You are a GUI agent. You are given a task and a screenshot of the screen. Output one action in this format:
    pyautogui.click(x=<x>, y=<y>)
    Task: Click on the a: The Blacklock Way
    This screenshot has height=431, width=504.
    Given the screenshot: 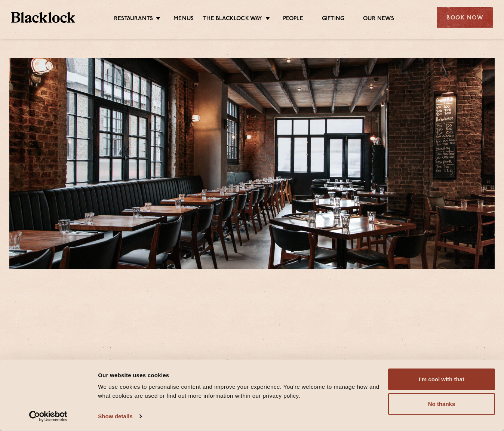 What is the action you would take?
    pyautogui.click(x=232, y=19)
    